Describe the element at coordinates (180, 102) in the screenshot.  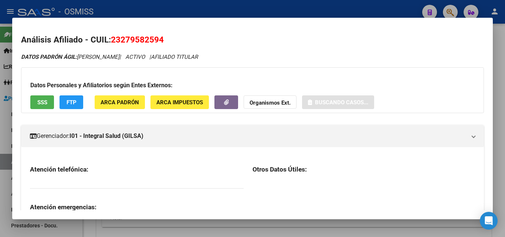
I see `span: ARCA Impuestos` at that location.